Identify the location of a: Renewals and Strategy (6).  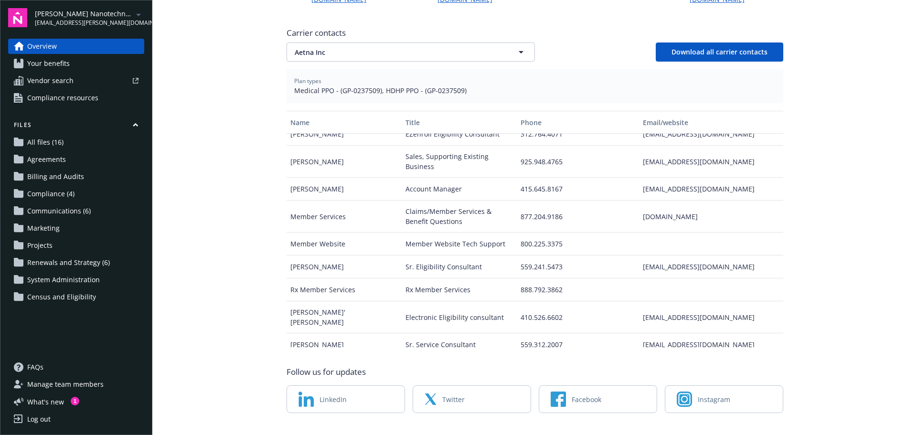
(76, 263).